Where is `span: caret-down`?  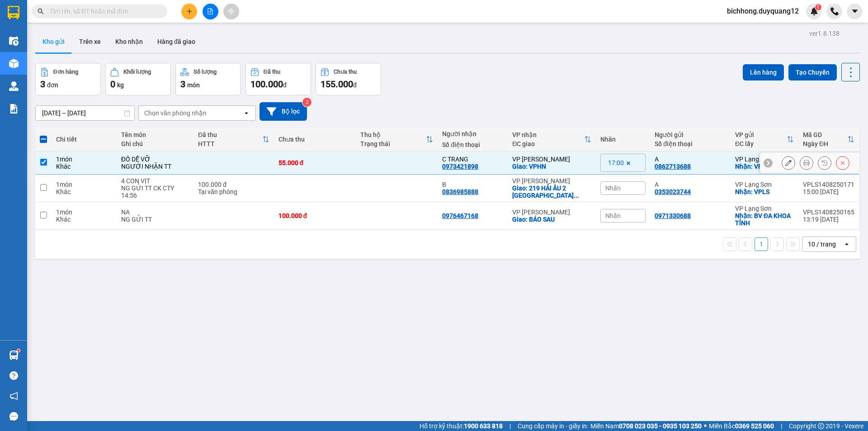
span: caret-down is located at coordinates (855, 11).